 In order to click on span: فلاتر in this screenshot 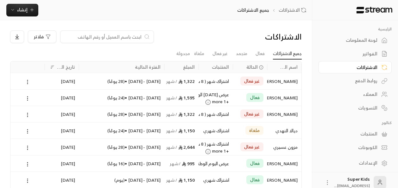, I will do `click(39, 37)`.